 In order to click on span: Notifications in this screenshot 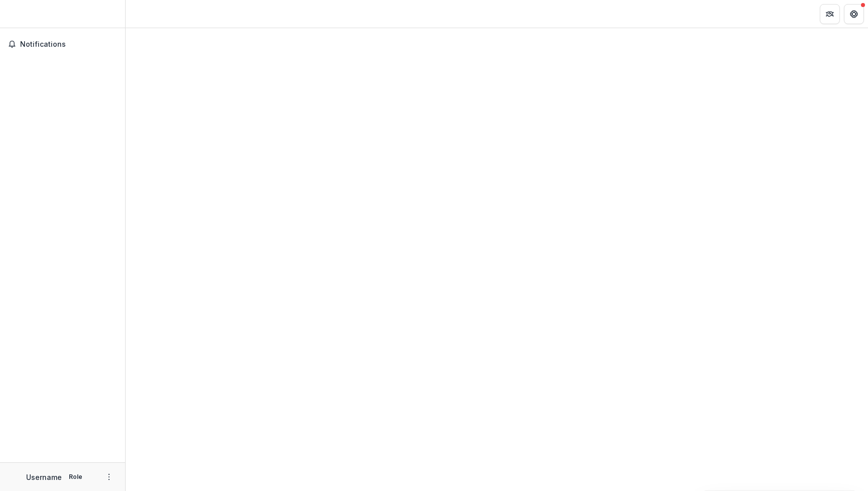, I will do `click(68, 44)`.